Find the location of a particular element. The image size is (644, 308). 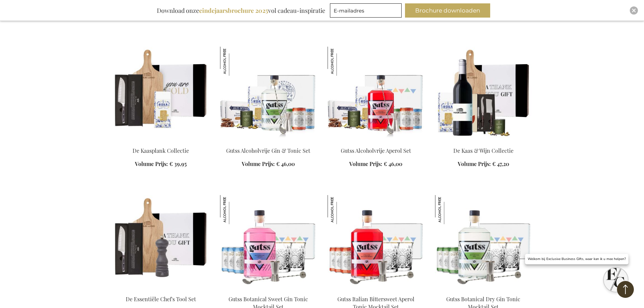

img: Gutss Non-Alcoholic Aperol Set is located at coordinates (376, 94).